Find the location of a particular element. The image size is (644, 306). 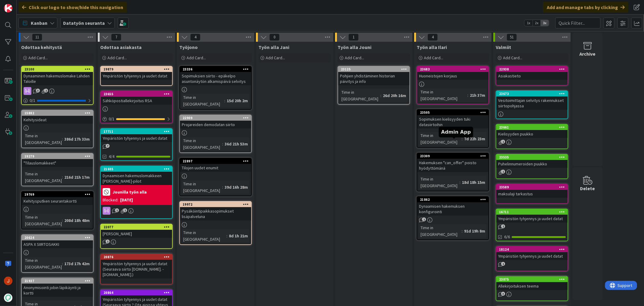

div: 23655 is located at coordinates (136, 94).